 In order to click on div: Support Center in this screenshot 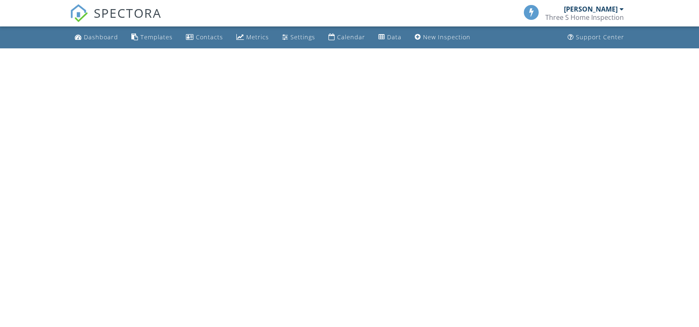, I will do `click(600, 37)`.